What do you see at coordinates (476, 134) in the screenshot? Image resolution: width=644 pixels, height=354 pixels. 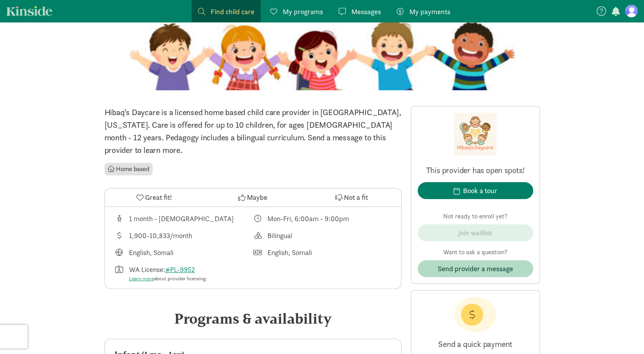 I see `img: Provider logo` at bounding box center [476, 134].